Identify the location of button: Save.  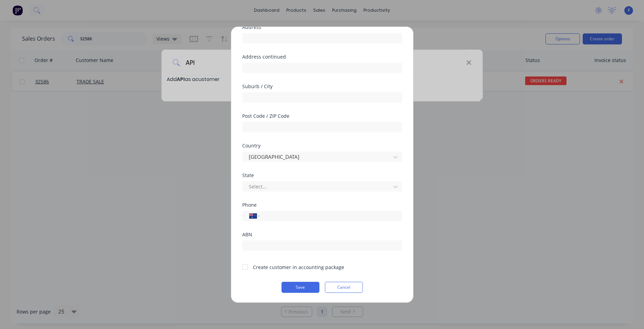
(301, 287).